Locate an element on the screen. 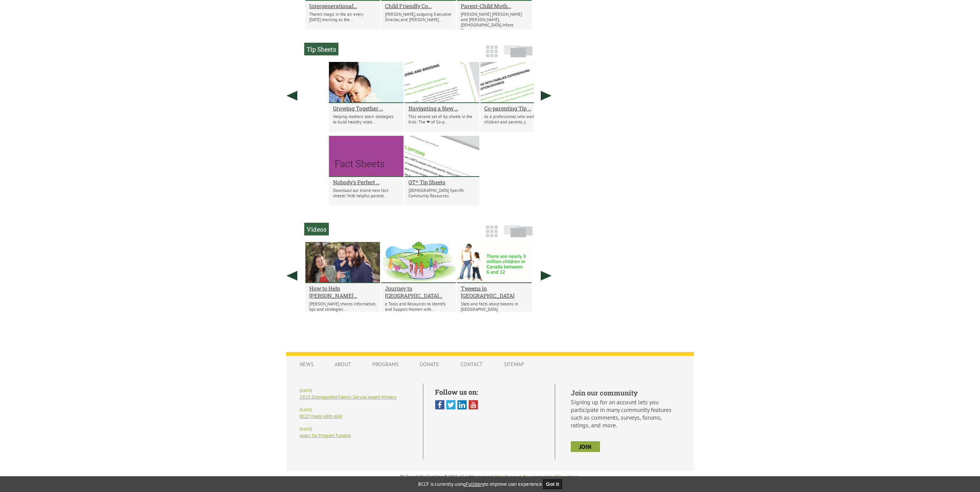 This screenshot has width=980, height=492. a: About is located at coordinates (342, 365).